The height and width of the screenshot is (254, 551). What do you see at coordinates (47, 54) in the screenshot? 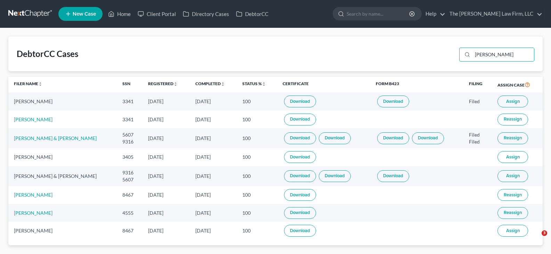
I see `div: DebtorCC Cases` at bounding box center [47, 54].